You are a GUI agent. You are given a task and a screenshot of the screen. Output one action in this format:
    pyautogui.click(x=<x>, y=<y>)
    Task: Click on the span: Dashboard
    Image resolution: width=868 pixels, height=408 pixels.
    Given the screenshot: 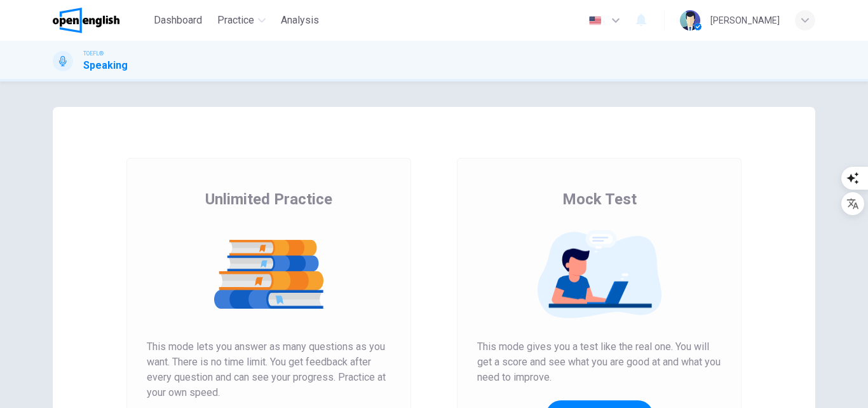 What is the action you would take?
    pyautogui.click(x=178, y=20)
    